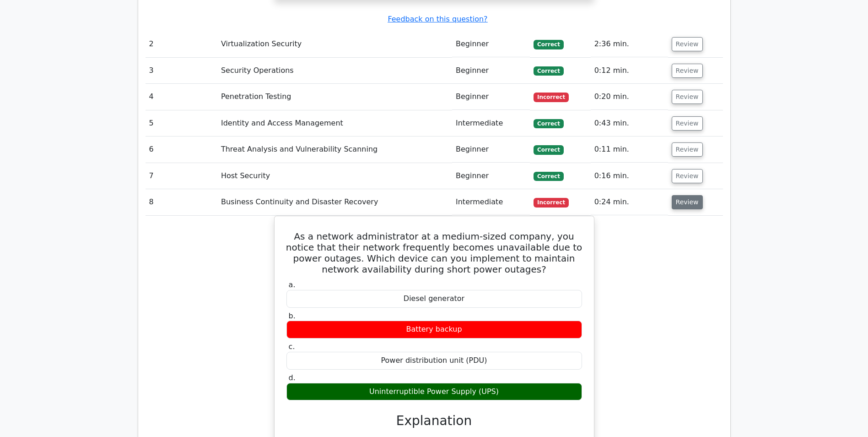 This screenshot has width=868, height=437. Describe the element at coordinates (434, 253) in the screenshot. I see `h5: As a network administrator at a medium-sized company, you notice that their network frequently be...` at that location.